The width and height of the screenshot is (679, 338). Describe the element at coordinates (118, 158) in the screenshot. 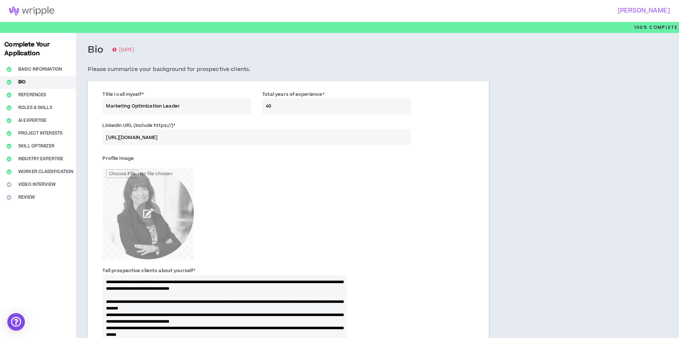

I see `label: Profile Image` at that location.